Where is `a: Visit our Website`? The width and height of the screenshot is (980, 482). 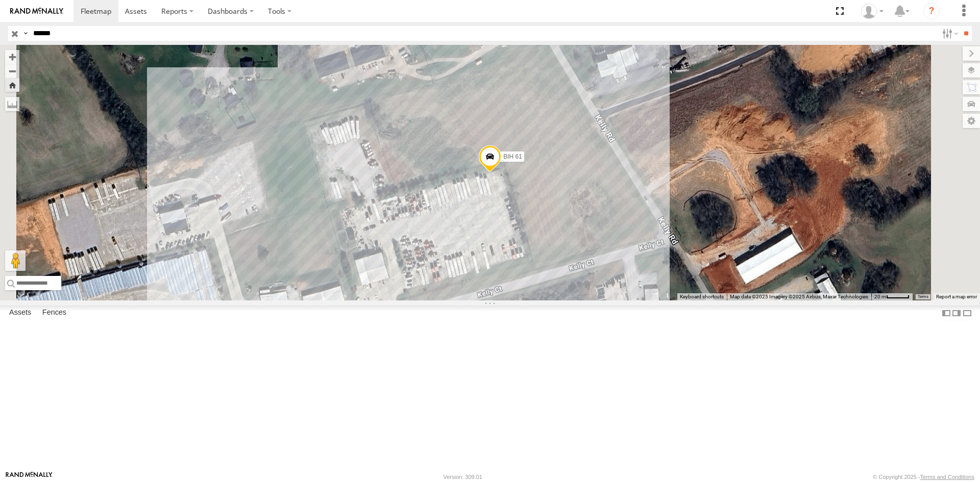
a: Visit our Website is located at coordinates (29, 477).